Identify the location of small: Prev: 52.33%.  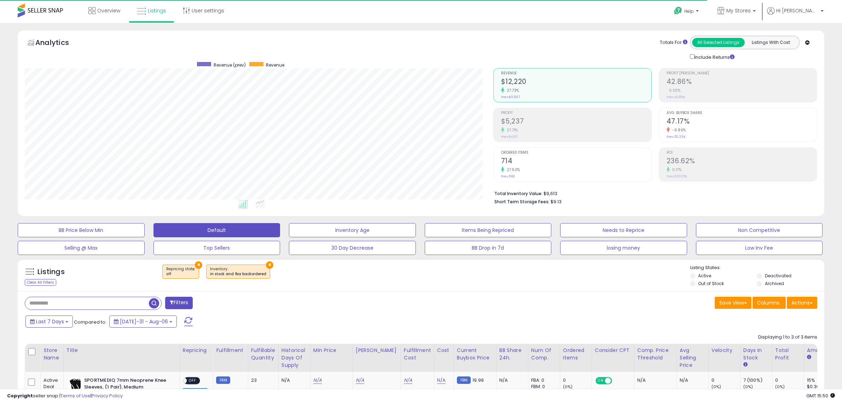
(676, 137).